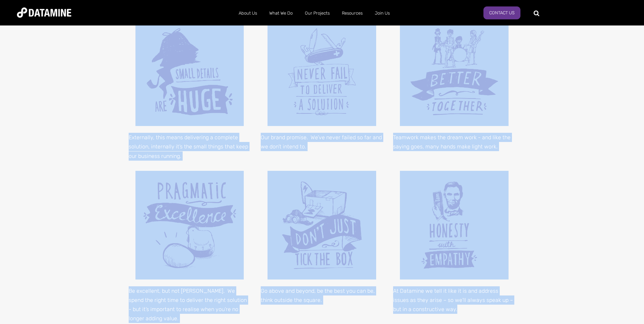 Image resolution: width=644 pixels, height=324 pixels. I want to click on img: Pragmatic excellence, so click(190, 225).